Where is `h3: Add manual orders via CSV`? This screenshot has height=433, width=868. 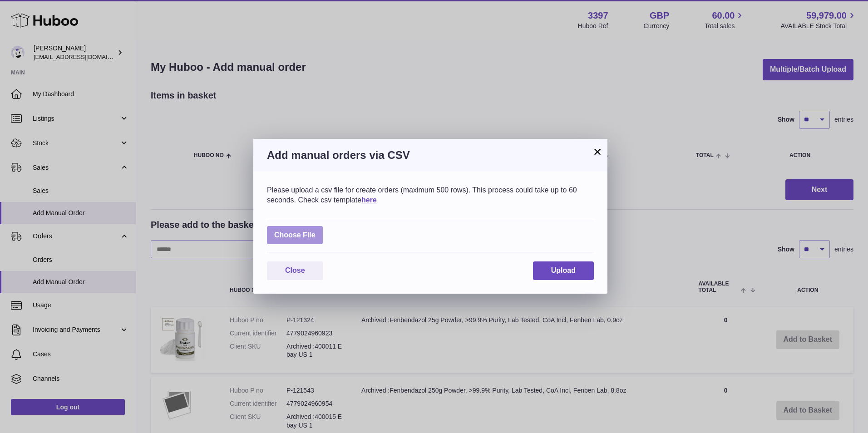 h3: Add manual orders via CSV is located at coordinates (430, 155).